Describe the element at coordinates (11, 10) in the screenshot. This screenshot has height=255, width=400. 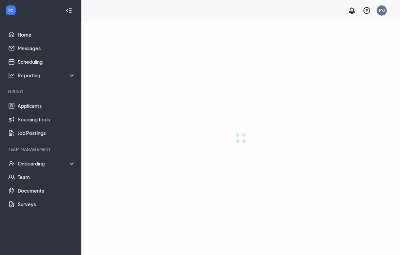
I see `svg: WorkstreamLogo` at that location.